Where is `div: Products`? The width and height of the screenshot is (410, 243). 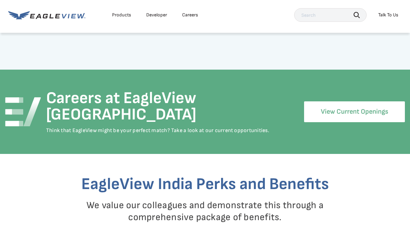 div: Products is located at coordinates (122, 15).